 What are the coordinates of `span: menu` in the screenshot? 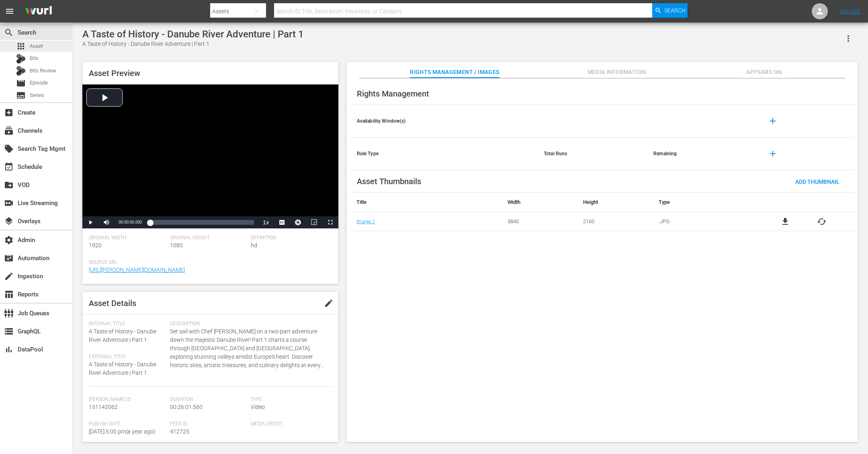 It's located at (10, 11).